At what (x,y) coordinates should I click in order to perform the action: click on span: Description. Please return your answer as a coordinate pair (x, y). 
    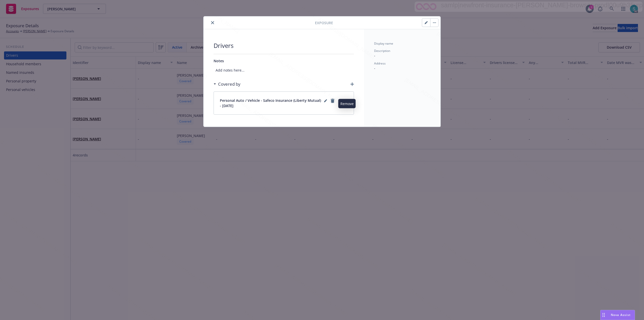
    Looking at the image, I should click on (382, 51).